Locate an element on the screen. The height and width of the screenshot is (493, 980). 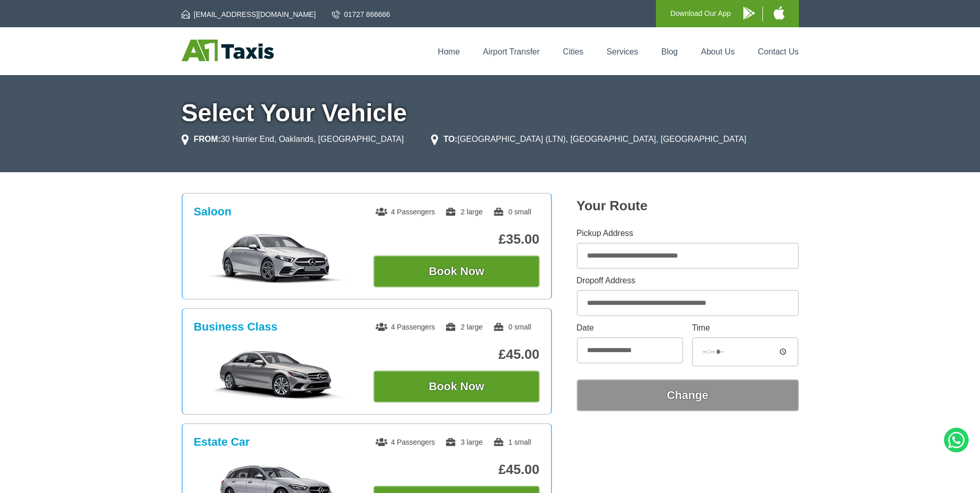
strong: FROM: is located at coordinates (207, 139).